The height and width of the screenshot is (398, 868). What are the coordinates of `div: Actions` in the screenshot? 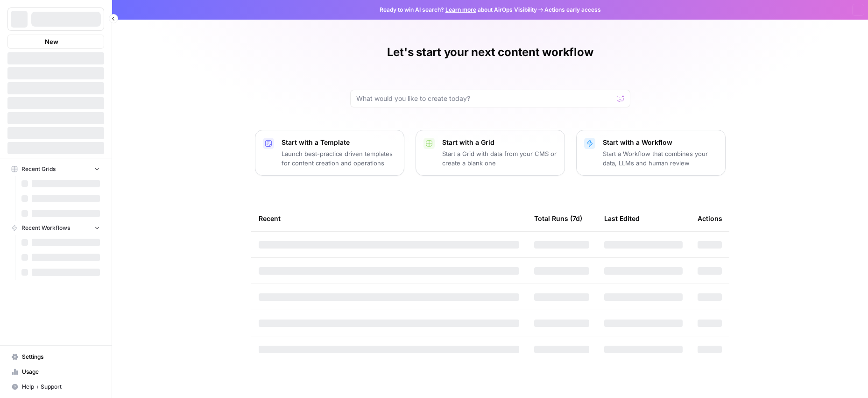 It's located at (709, 218).